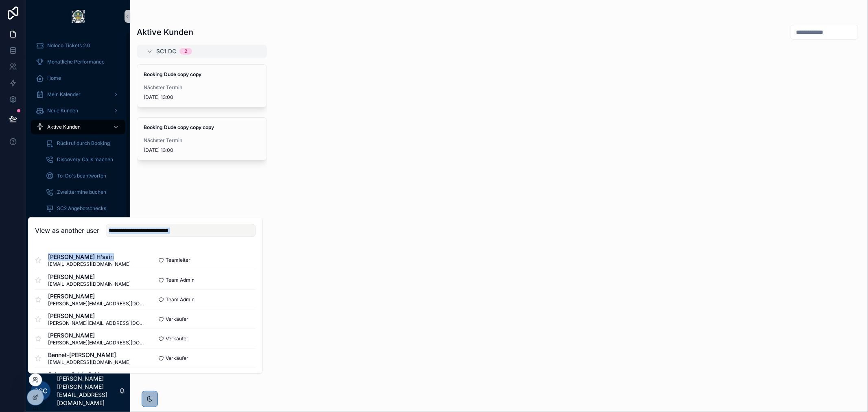 Image resolution: width=868 pixels, height=412 pixels. Describe the element at coordinates (165, 32) in the screenshot. I see `h1: Aktive Kunden` at that location.